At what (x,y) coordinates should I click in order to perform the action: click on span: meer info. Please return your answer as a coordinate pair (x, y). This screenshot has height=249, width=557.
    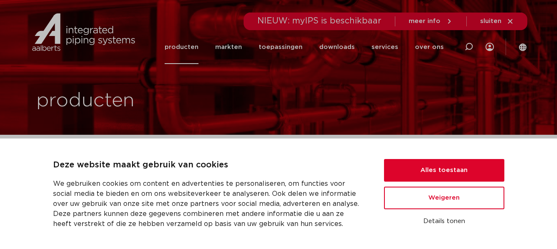
    Looking at the image, I should click on (425, 21).